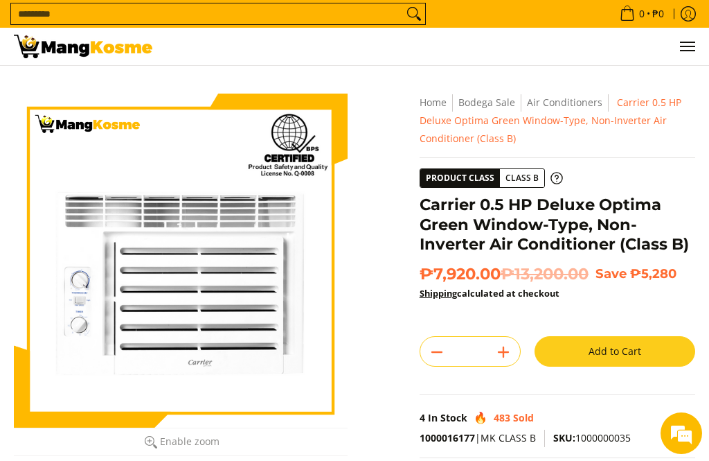  Describe the element at coordinates (611, 273) in the screenshot. I see `span: Save` at that location.